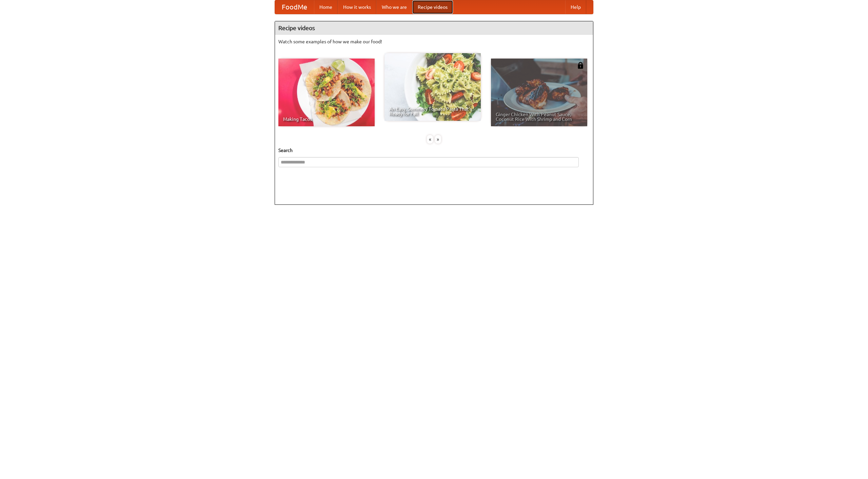 The height and width of the screenshot is (479, 868). I want to click on span: Making Tacos, so click(327, 119).